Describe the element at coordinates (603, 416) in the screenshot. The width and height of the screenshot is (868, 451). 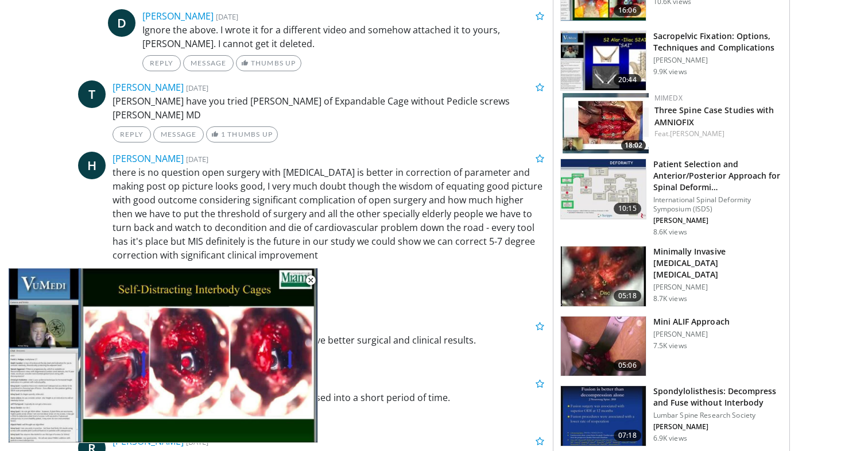
I see `img: 97801bed-5de1-4037-bed6-2d7170b090cf.150x105_q85_crop-smart_upscale.jpg` at that location.